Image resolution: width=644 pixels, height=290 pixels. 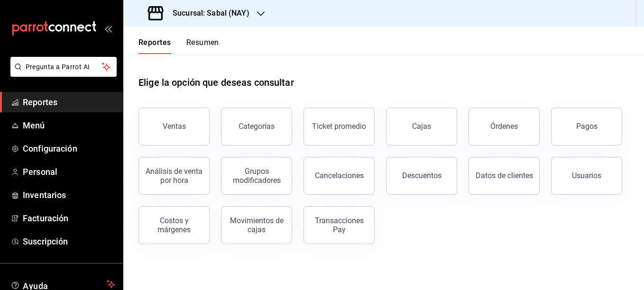 I want to click on div: Ticket promedio, so click(x=339, y=126).